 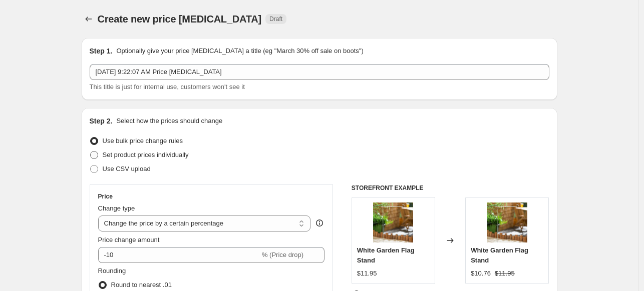 I want to click on span: Set product prices individually, so click(x=146, y=154).